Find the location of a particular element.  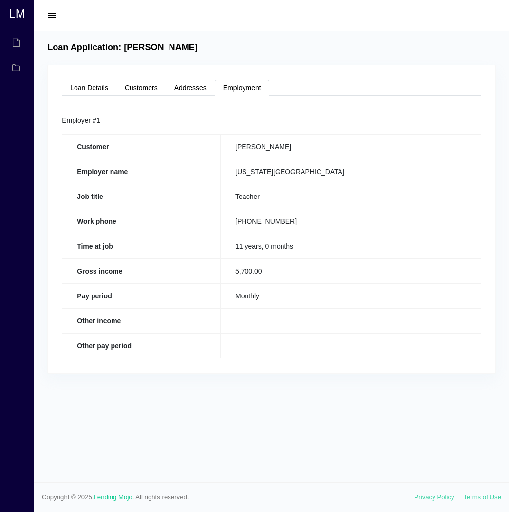

th: Work phone is located at coordinates (141, 221).